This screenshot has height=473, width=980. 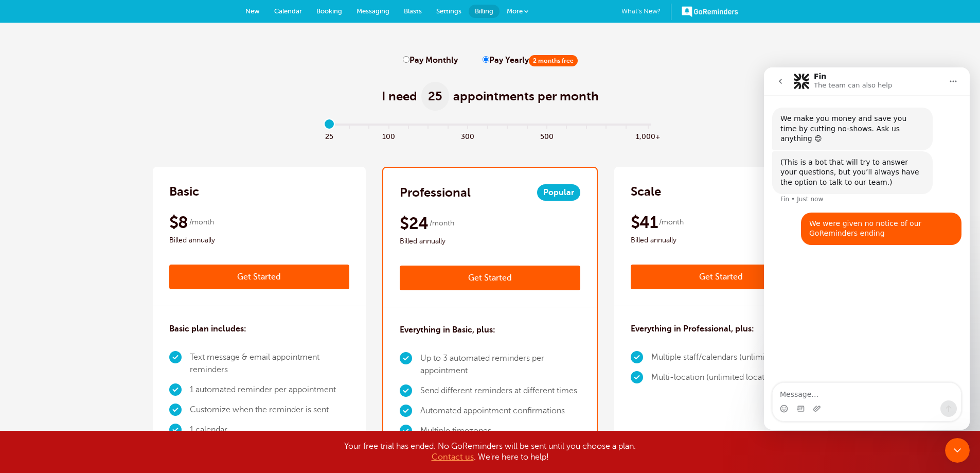 I want to click on h2: Professional, so click(x=435, y=192).